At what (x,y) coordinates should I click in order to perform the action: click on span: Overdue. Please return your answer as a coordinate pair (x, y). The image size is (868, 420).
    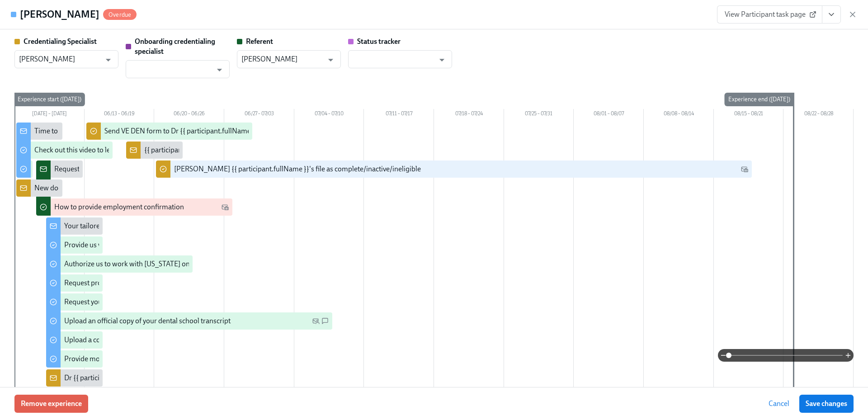
    Looking at the image, I should click on (120, 14).